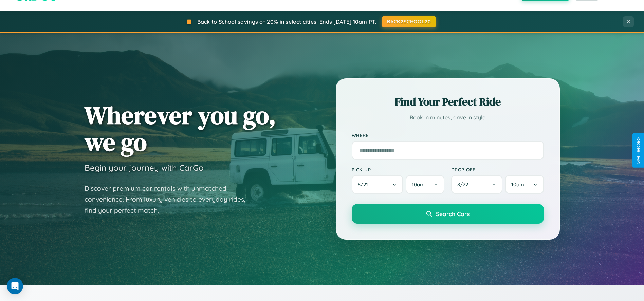  What do you see at coordinates (15, 286) in the screenshot?
I see `div: Open Intercom Messenger` at bounding box center [15, 286].